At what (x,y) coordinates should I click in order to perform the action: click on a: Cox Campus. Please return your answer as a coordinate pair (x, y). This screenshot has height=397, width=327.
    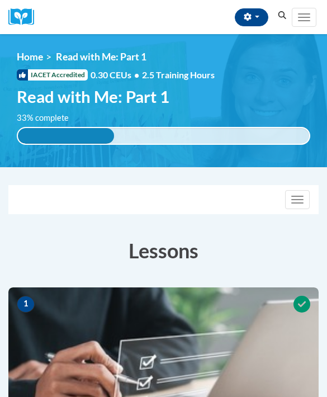
    Looking at the image, I should click on (25, 17).